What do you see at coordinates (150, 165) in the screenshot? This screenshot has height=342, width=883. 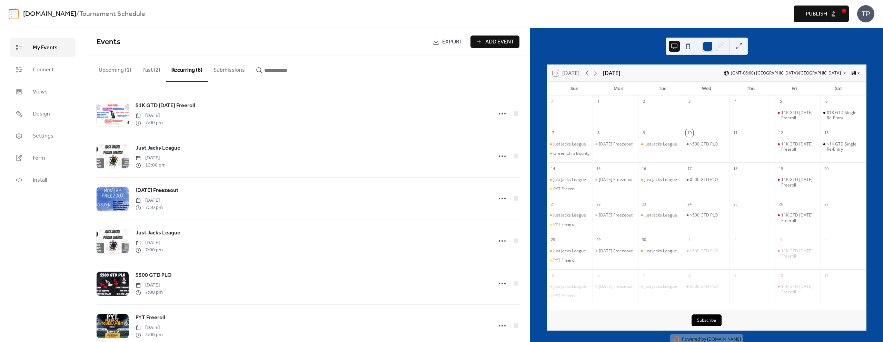 I see `span: 12:00 pm` at bounding box center [150, 165].